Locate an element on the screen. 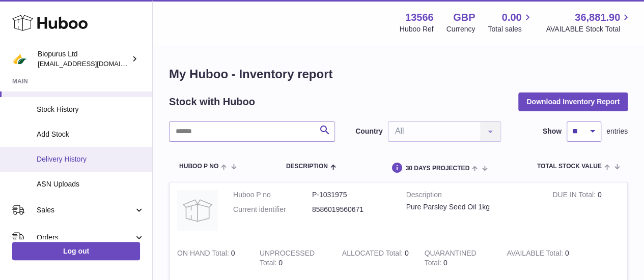 The image size is (644, 280). strong: DUE IN Total is located at coordinates (574, 196).